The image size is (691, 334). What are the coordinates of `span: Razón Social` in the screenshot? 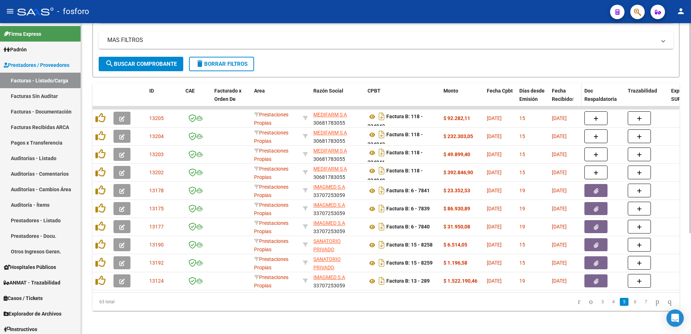 It's located at (328, 91).